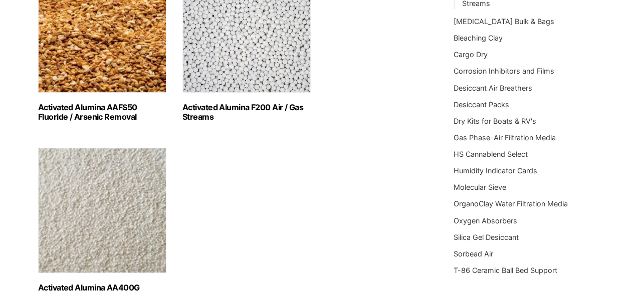 Image resolution: width=634 pixels, height=293 pixels. Describe the element at coordinates (486, 237) in the screenshot. I see `a: Silica Gel Desiccant` at that location.